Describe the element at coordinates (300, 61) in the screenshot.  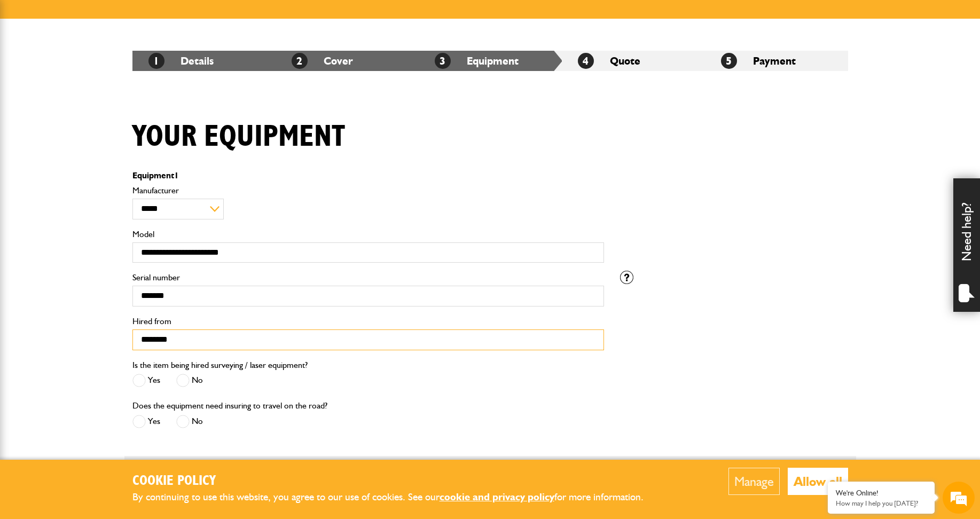
I see `span: 2` at that location.